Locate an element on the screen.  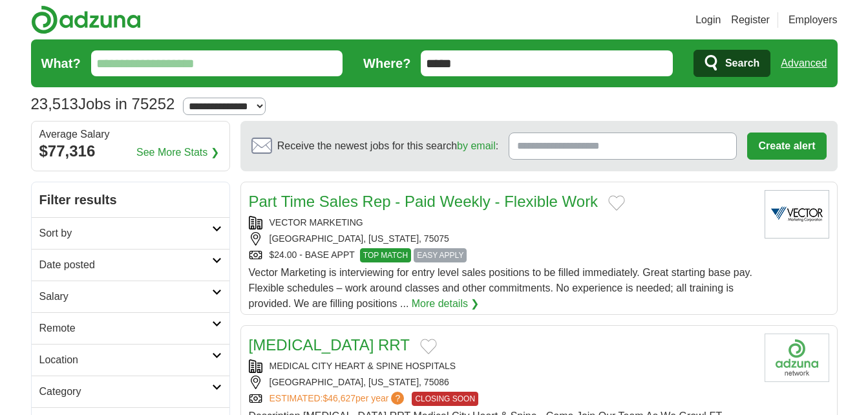
a: Category is located at coordinates (131, 391).